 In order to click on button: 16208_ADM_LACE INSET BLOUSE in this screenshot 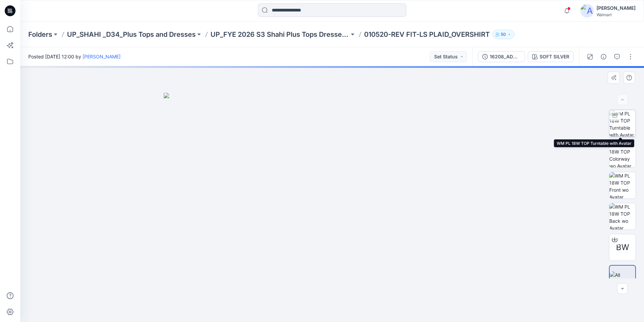, I will do `click(502, 57)`.